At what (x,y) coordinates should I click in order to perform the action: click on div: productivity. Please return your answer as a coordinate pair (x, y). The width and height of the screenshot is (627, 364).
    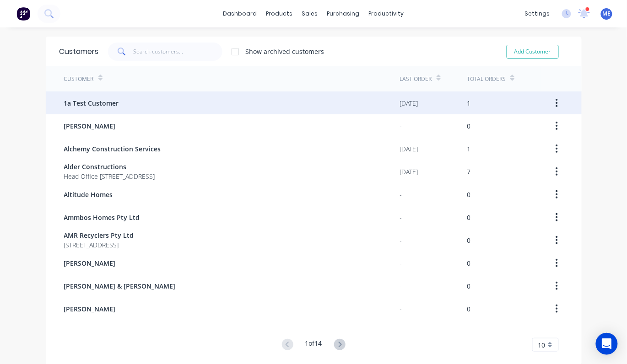
    Looking at the image, I should click on (386, 14).